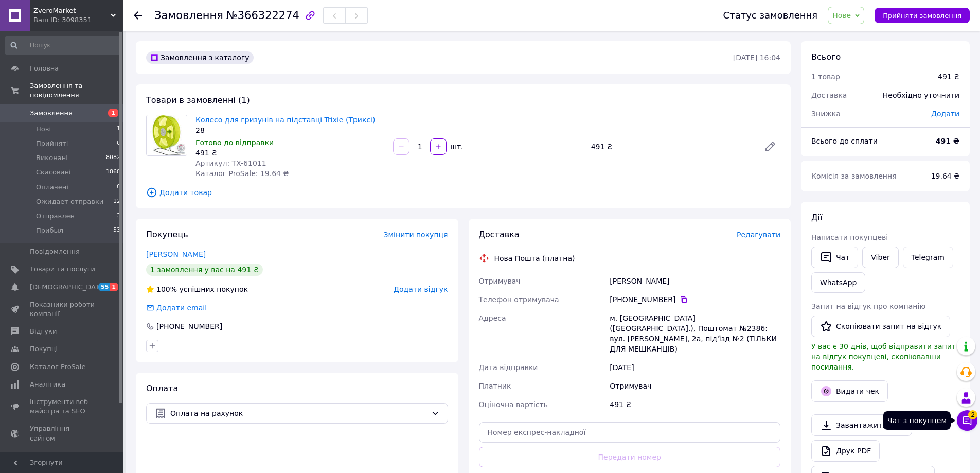  I want to click on a: Завантажити PDF, so click(862, 425).